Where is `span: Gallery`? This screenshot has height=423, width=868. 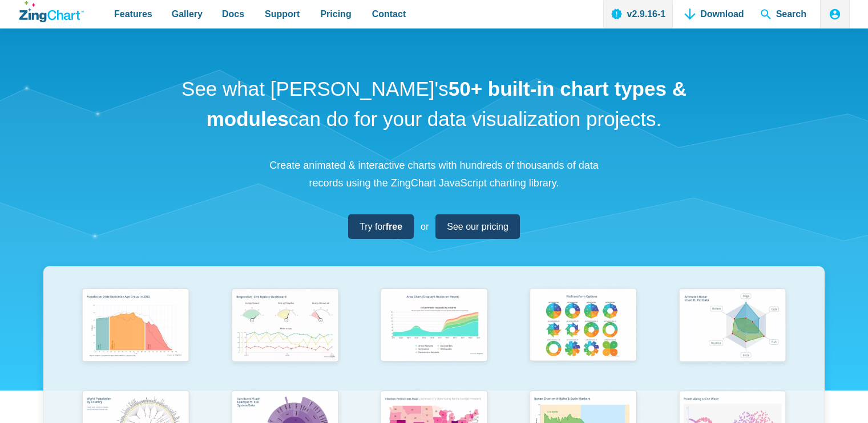 span: Gallery is located at coordinates (187, 14).